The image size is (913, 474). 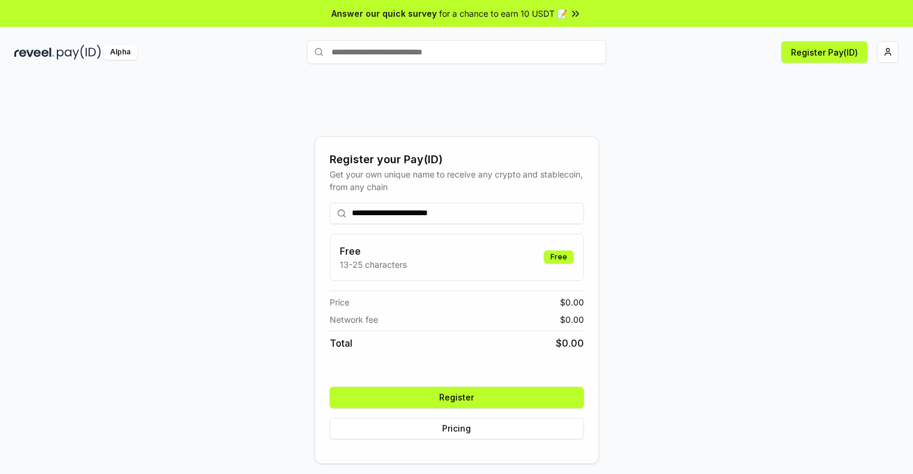 I want to click on span: Network fee, so click(x=354, y=319).